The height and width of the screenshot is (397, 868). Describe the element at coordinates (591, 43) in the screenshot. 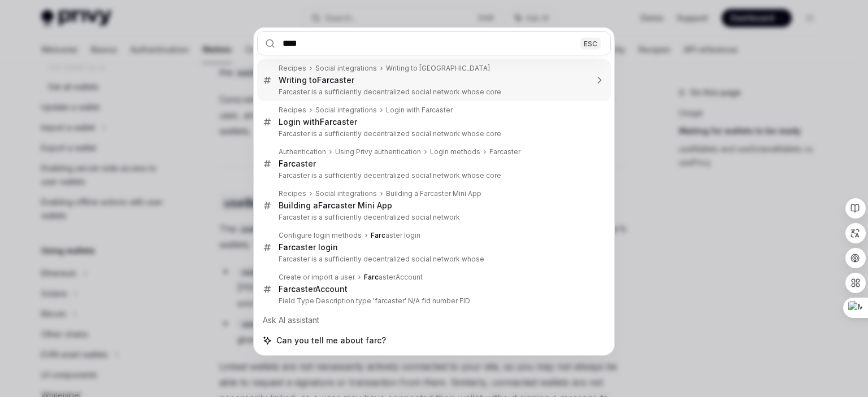

I see `div: ESC` at that location.